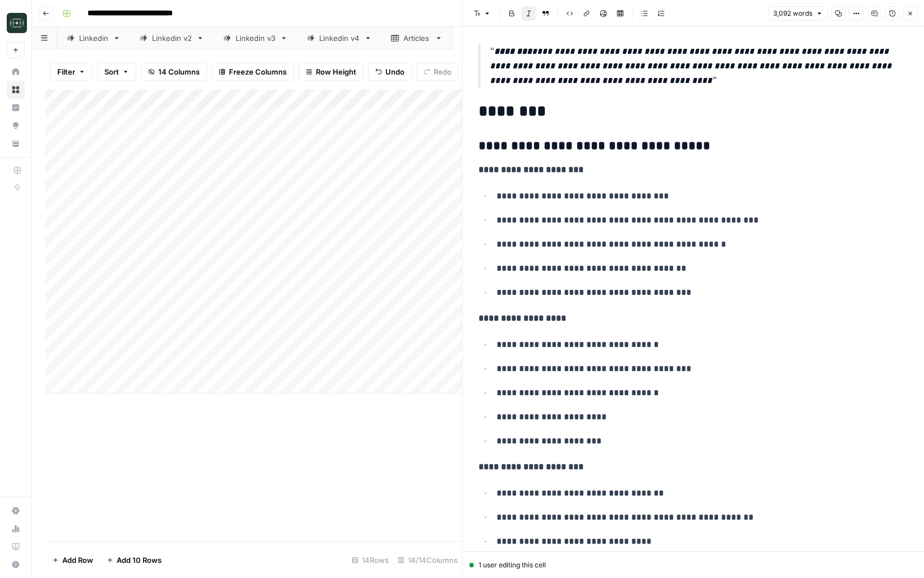 Image resolution: width=924 pixels, height=578 pixels. What do you see at coordinates (77, 560) in the screenshot?
I see `span: Add Row` at bounding box center [77, 560].